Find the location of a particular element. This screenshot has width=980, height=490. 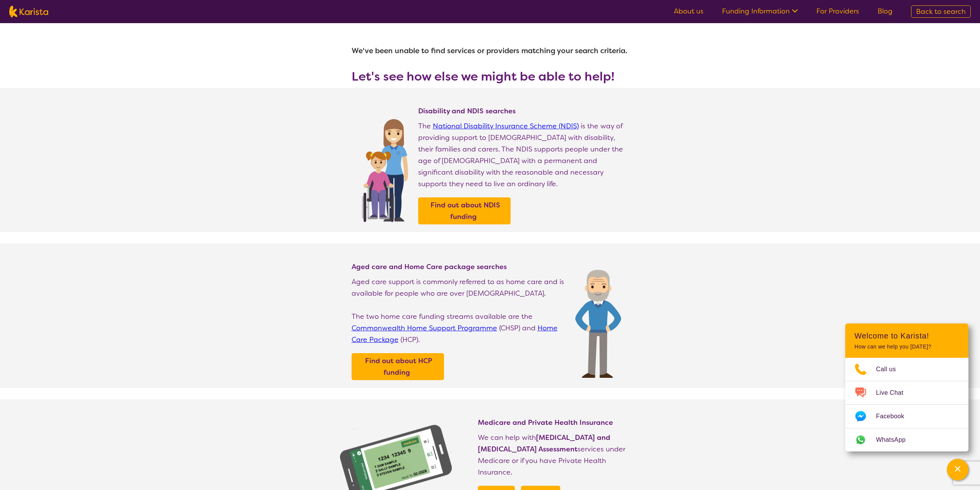

a: Back to search is located at coordinates (941, 12).